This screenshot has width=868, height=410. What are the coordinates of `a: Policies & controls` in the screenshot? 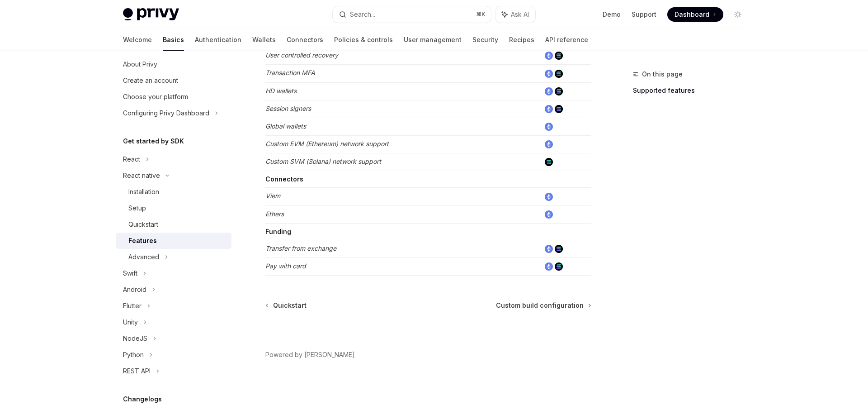 It's located at (363, 40).